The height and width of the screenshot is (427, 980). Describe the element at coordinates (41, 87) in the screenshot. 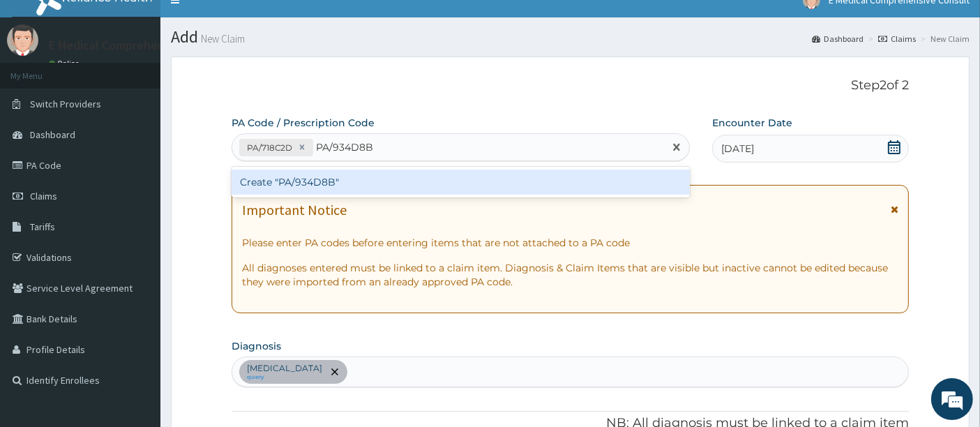

I see `img: d_794563401_company_1708531726252_794563401` at that location.